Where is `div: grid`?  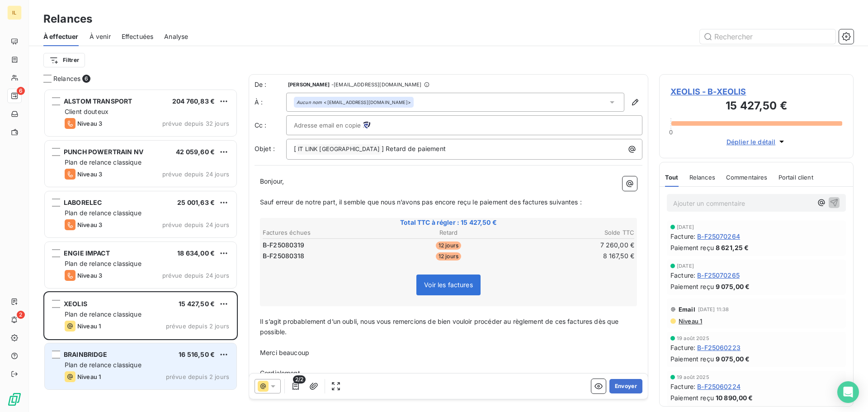 div: grid is located at coordinates (140, 250).